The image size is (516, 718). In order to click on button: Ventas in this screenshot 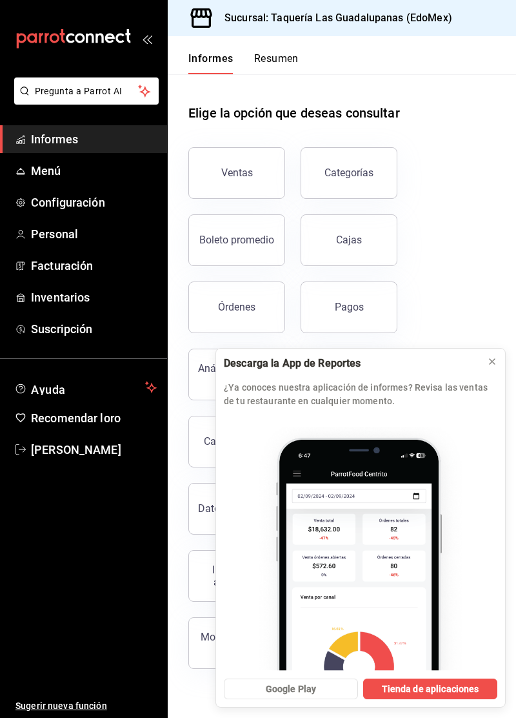, I will do `click(237, 173)`.